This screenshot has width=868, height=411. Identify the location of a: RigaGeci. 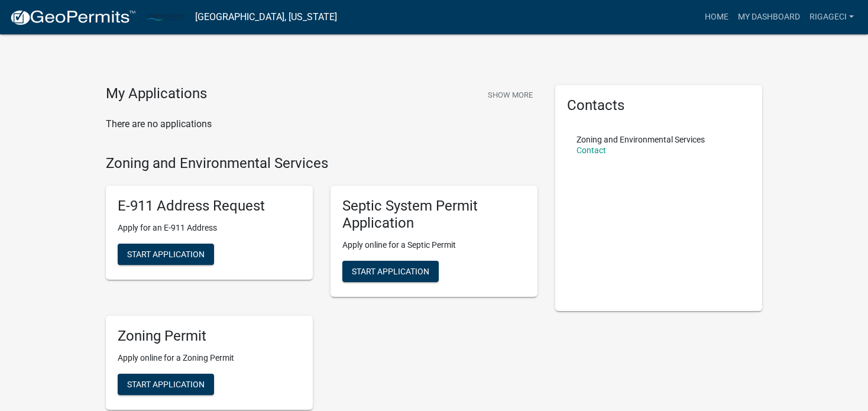
(831, 17).